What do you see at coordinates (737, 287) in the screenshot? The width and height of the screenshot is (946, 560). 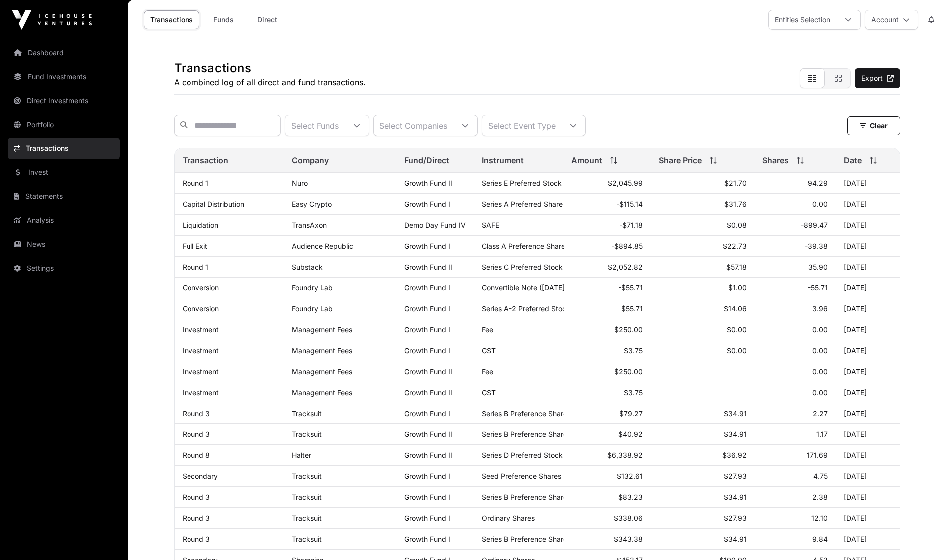 I see `span: $1.00` at bounding box center [737, 287].